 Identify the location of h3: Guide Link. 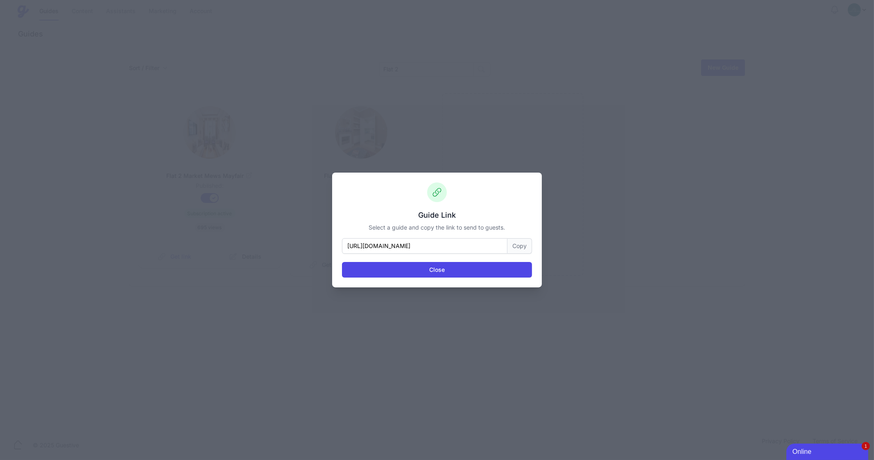
(437, 215).